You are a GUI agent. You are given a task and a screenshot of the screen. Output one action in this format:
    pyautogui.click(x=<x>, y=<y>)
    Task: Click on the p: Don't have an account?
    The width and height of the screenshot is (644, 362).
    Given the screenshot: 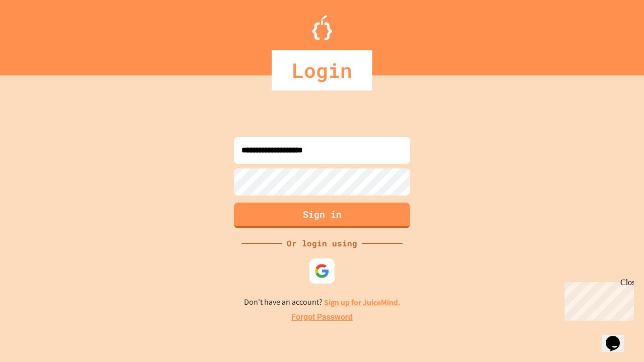 What is the action you would take?
    pyautogui.click(x=322, y=302)
    